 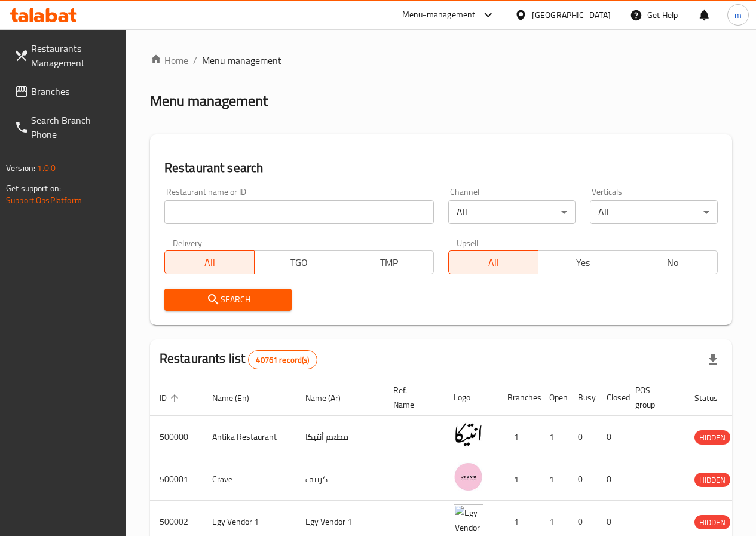 What do you see at coordinates (340, 479) in the screenshot?
I see `td: كرييف` at bounding box center [340, 479].